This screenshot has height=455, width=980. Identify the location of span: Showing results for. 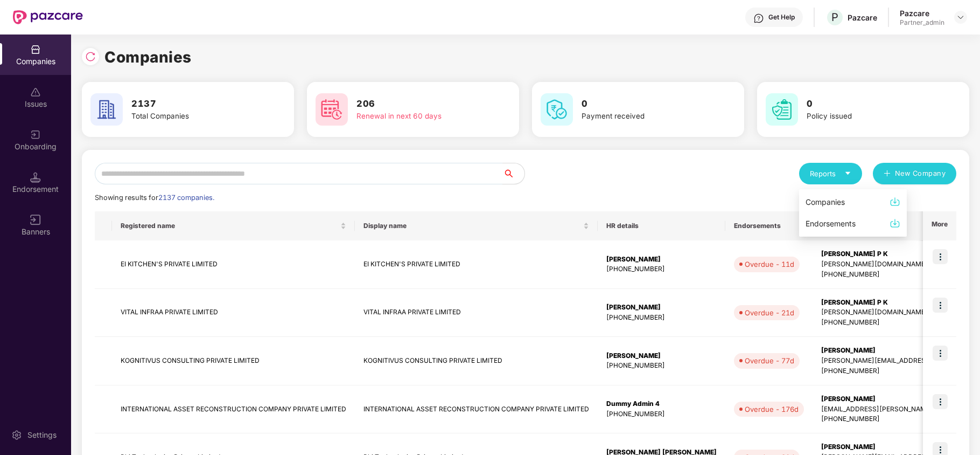
(155, 198).